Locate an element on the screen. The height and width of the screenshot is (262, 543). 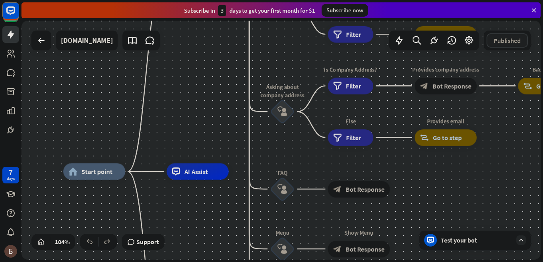
div: Subscribe in days to get your first month for $1 is located at coordinates (250, 10).